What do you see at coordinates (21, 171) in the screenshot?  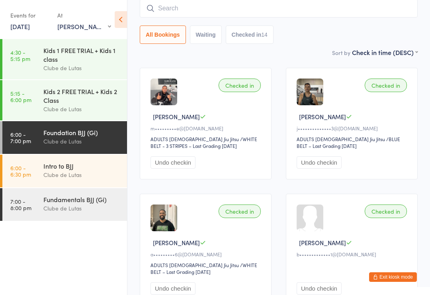 I see `time: 6:00 - 6:30 pm` at bounding box center [21, 171].